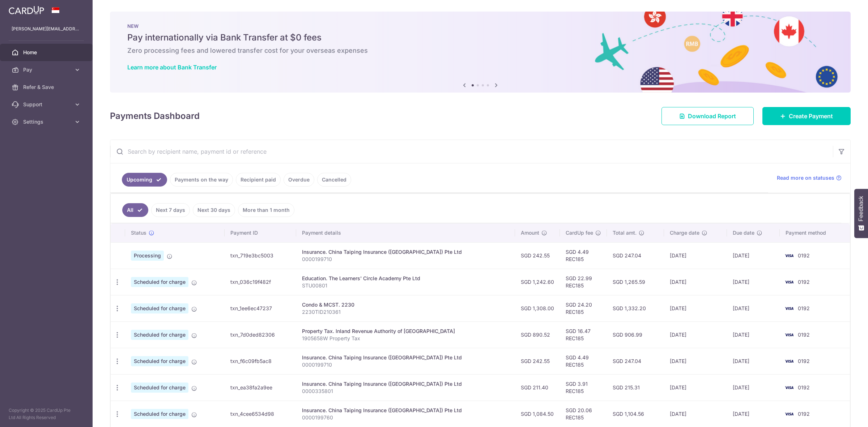  What do you see at coordinates (583, 414) in the screenshot?
I see `td: SGD 20.06 REC185` at bounding box center [583, 414].